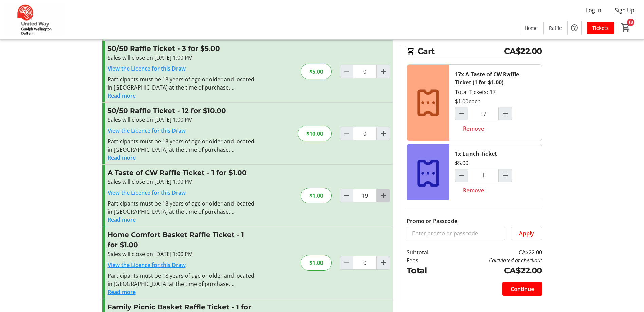  I want to click on input: A Taste of CW Raffle Ticket (1 for $1.00) Quantity, so click(483, 113).